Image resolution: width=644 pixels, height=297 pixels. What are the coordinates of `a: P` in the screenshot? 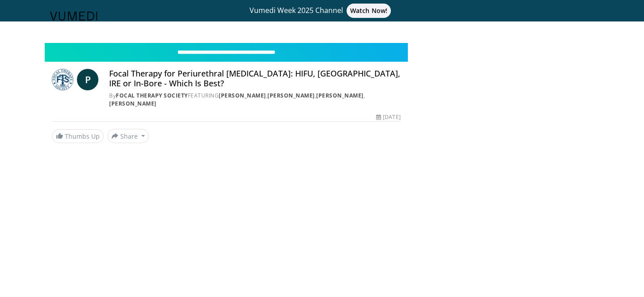 It's located at (88, 80).